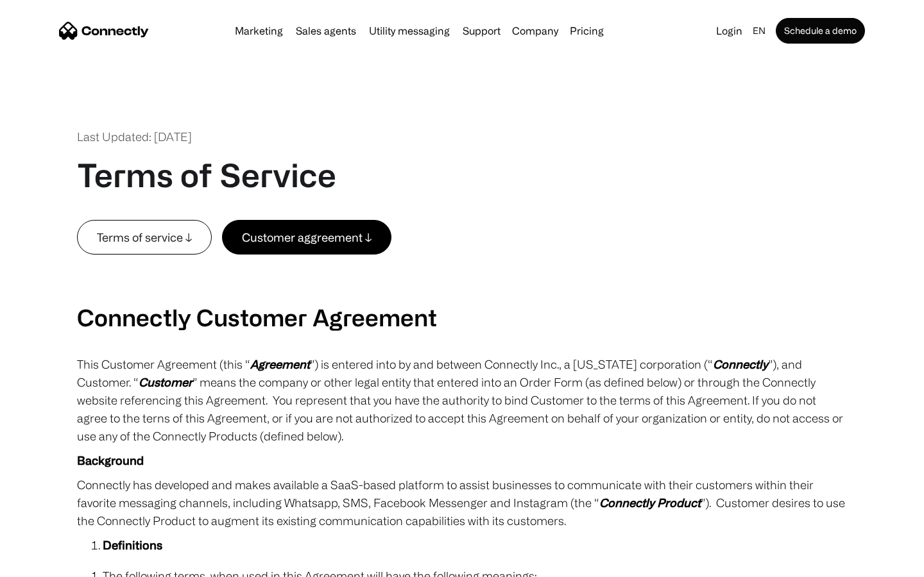 This screenshot has height=577, width=924. I want to click on div: Company, so click(535, 31).